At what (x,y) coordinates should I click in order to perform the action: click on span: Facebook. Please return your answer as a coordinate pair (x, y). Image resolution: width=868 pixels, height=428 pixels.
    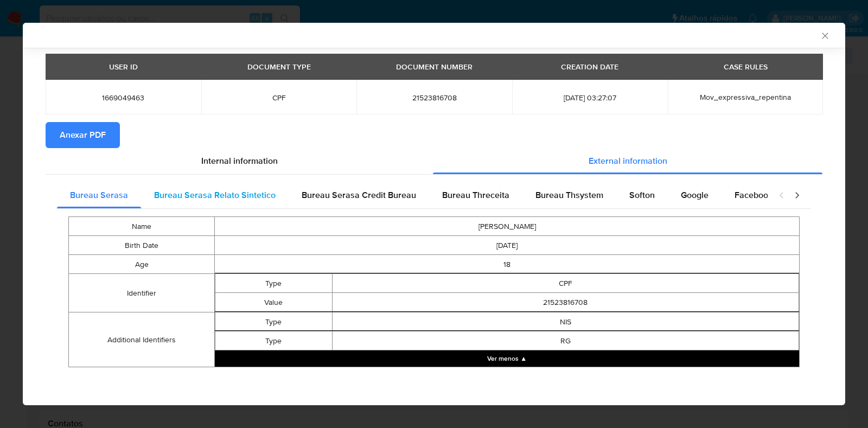
    Looking at the image, I should click on (754, 195).